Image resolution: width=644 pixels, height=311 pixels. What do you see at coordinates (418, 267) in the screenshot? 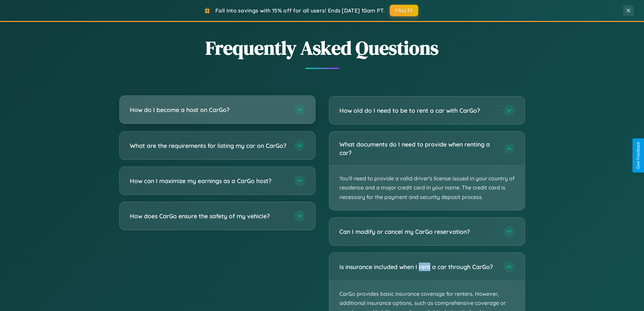
I see `h3: Is insurance included when I rent a car through CarGo?` at bounding box center [418, 267].